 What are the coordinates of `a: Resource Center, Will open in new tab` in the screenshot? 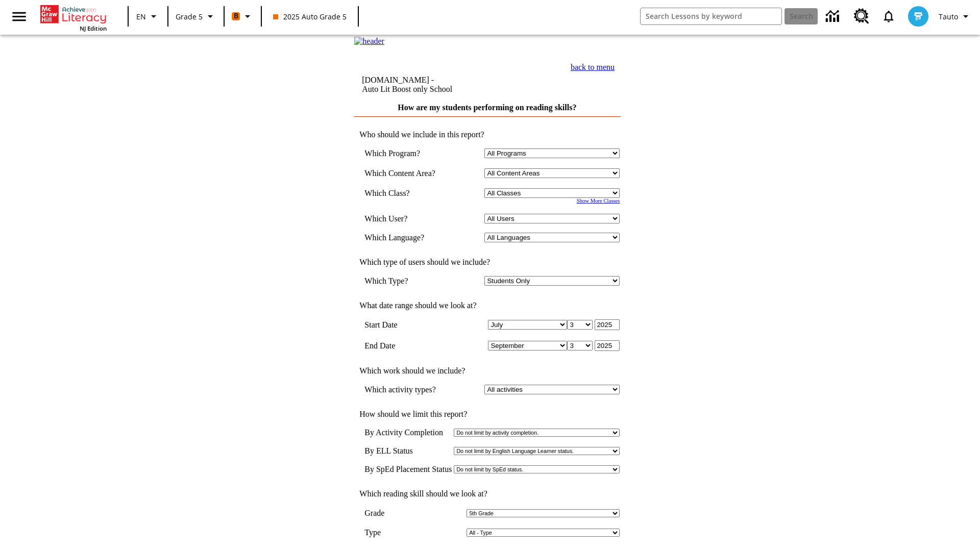 It's located at (862, 16).